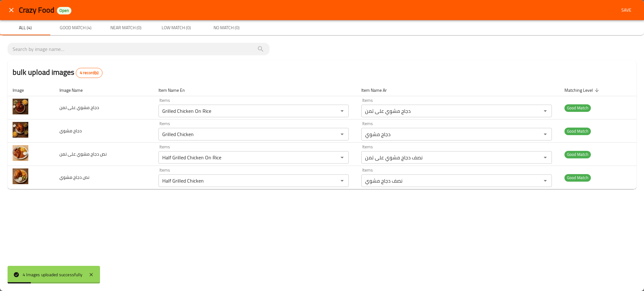  I want to click on th: Item Name Ar, so click(458, 90).